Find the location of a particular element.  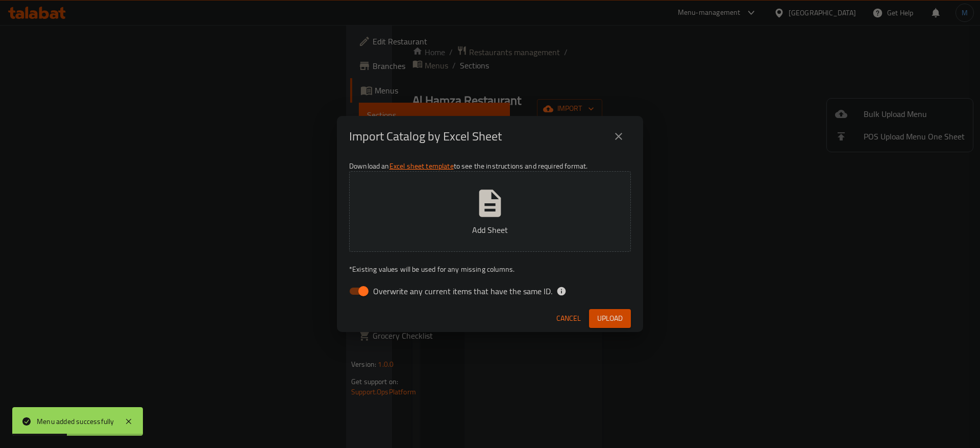

button: Cancel is located at coordinates (568, 318).